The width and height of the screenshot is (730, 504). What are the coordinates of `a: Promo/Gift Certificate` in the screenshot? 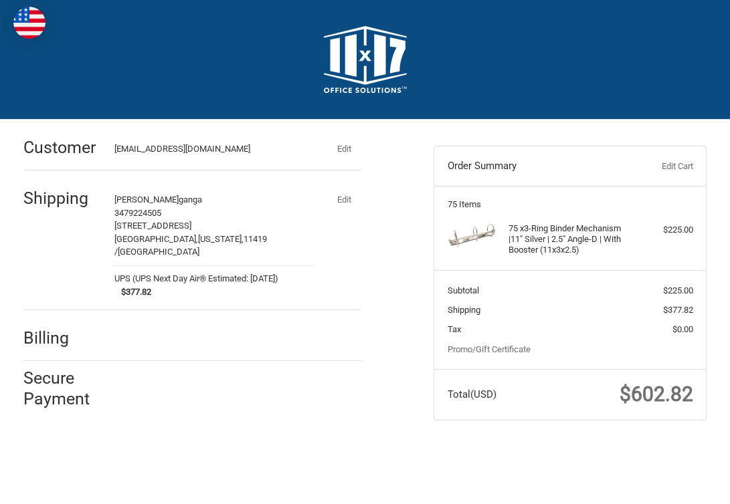 It's located at (489, 349).